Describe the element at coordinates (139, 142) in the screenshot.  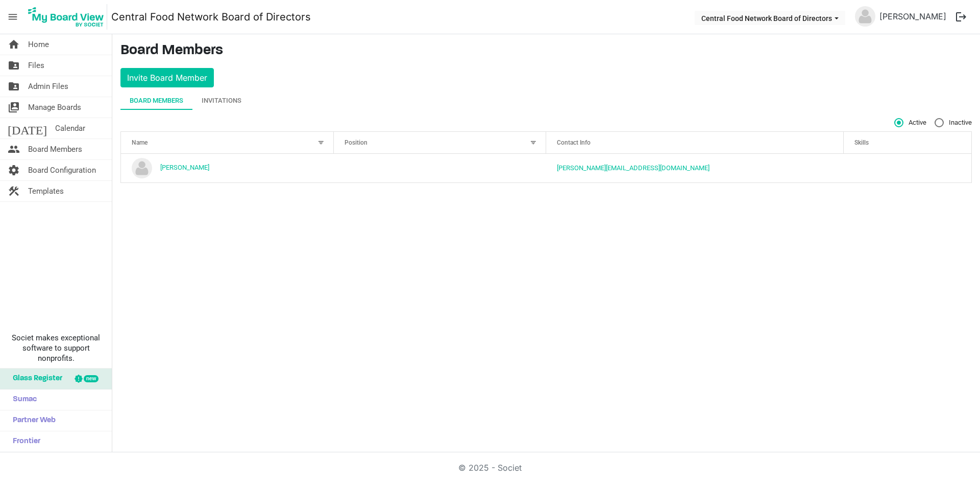
I see `span: Name` at that location.